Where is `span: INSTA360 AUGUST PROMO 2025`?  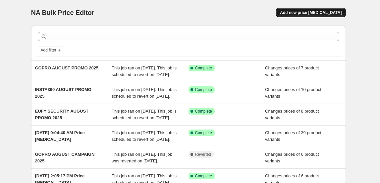 span: INSTA360 AUGUST PROMO 2025 is located at coordinates (63, 92).